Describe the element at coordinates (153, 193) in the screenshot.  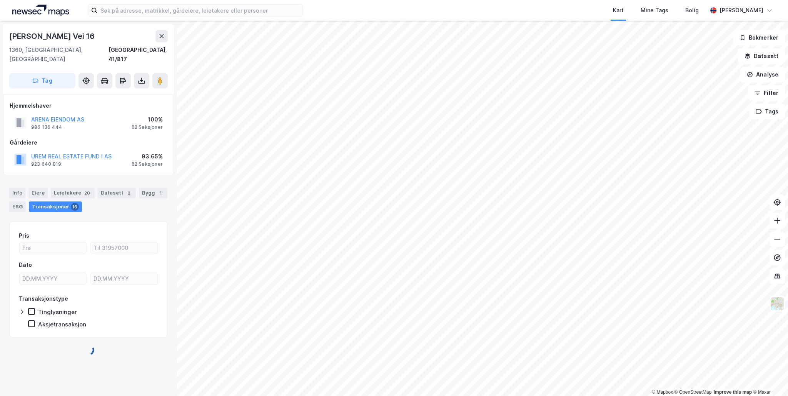
I see `div: Bygg` at that location.